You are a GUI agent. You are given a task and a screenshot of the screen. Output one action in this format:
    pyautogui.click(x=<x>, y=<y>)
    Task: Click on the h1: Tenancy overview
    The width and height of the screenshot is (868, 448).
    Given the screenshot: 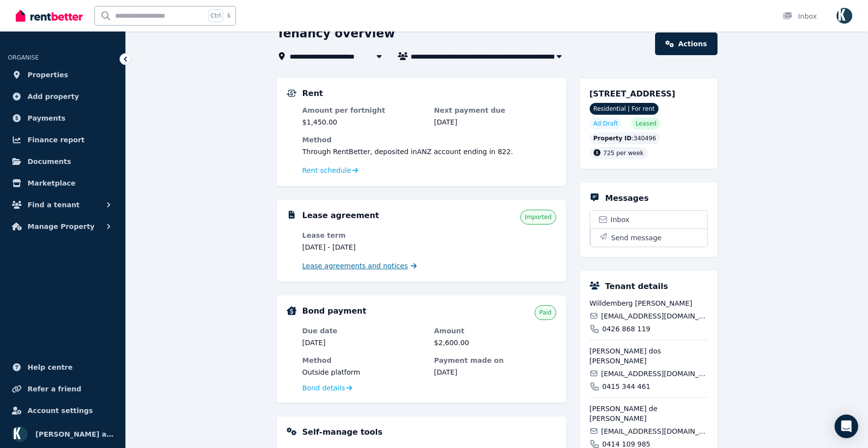 What is the action you would take?
    pyautogui.click(x=336, y=34)
    